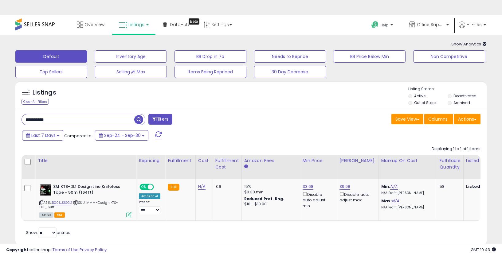 The image size is (502, 256). I want to click on label: Deactivated, so click(465, 96).